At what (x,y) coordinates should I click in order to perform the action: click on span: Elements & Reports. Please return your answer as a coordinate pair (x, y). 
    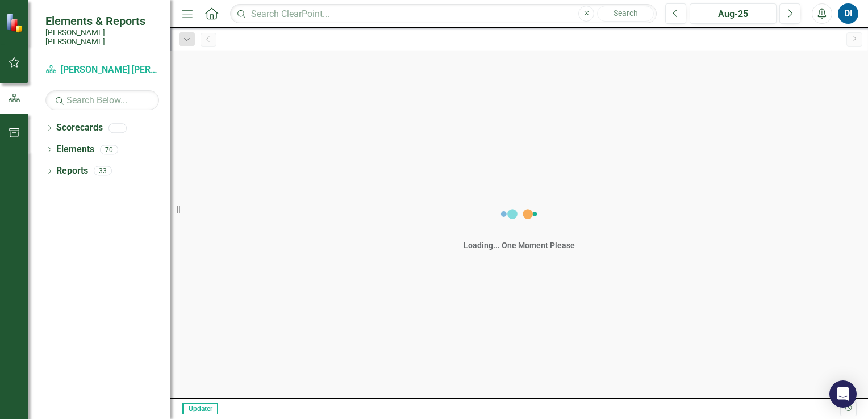
    Looking at the image, I should click on (102, 21).